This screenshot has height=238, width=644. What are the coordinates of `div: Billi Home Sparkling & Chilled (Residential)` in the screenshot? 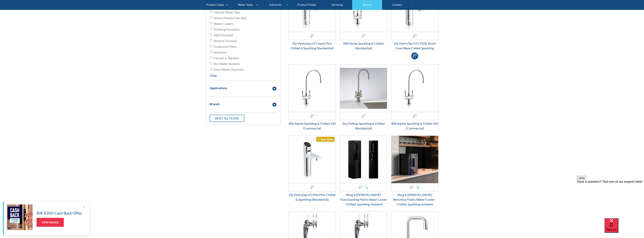 It's located at (363, 46).